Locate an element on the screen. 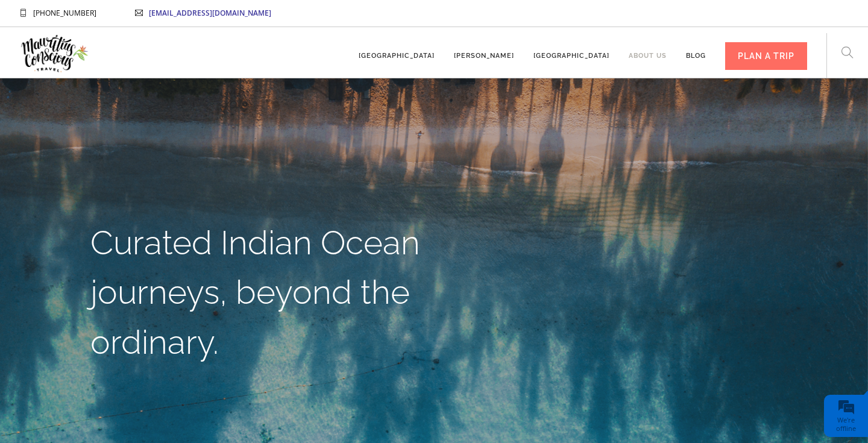 Image resolution: width=868 pixels, height=443 pixels. div: PLAN A TRIP is located at coordinates (766, 56).